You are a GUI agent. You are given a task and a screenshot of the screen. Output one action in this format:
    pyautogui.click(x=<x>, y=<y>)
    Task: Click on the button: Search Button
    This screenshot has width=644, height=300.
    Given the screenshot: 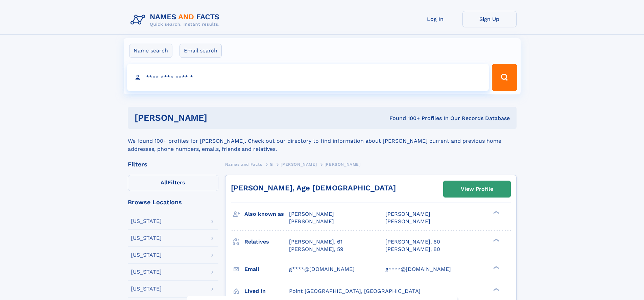 What is the action you would take?
    pyautogui.click(x=504, y=77)
    